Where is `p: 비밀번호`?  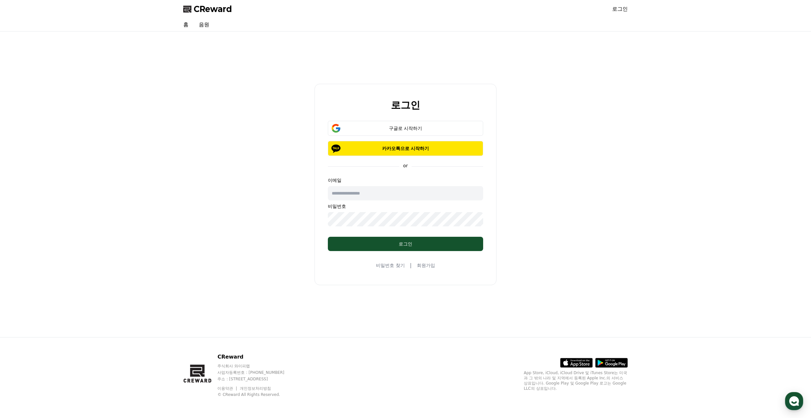
p: 비밀번호 is located at coordinates (405, 206).